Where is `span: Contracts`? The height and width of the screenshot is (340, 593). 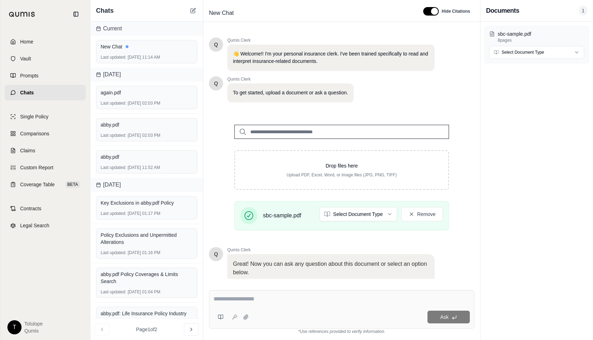
span: Contracts is located at coordinates (31, 208).